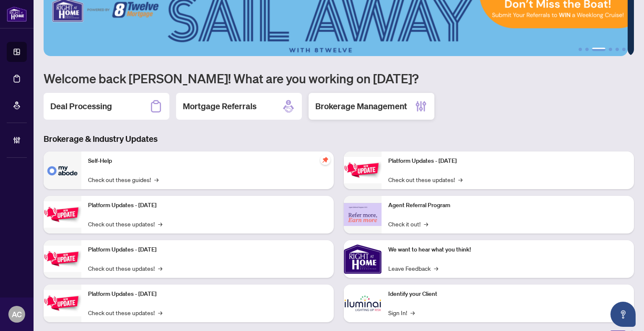 The height and width of the screenshot is (331, 644). What do you see at coordinates (617, 49) in the screenshot?
I see `button: 5` at bounding box center [617, 49].